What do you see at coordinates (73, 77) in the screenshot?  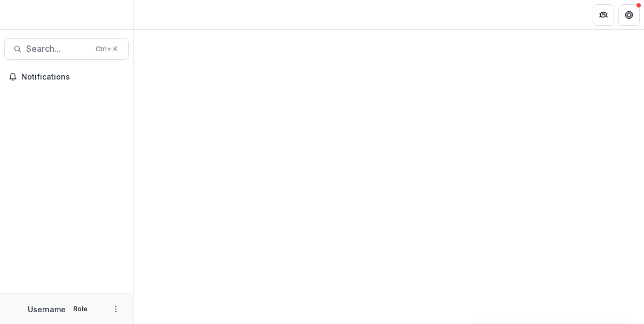 I see `span: Notifications` at bounding box center [73, 77].